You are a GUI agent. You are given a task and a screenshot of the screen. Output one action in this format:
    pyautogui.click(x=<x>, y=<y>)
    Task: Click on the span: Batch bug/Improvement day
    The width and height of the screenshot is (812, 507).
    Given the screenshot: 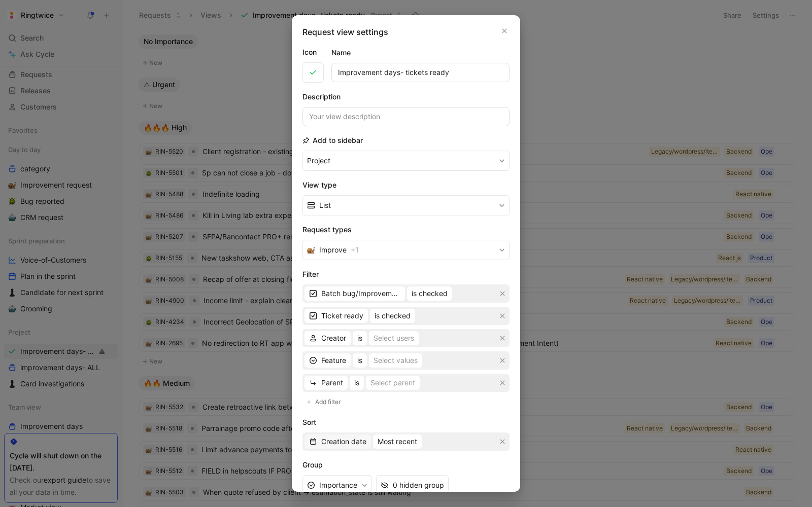 What is the action you would take?
    pyautogui.click(x=361, y=294)
    